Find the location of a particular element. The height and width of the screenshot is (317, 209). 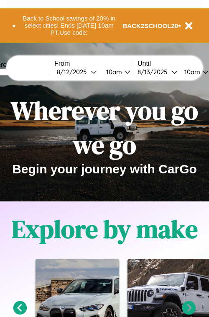

h1: Explore by make is located at coordinates (105, 229).